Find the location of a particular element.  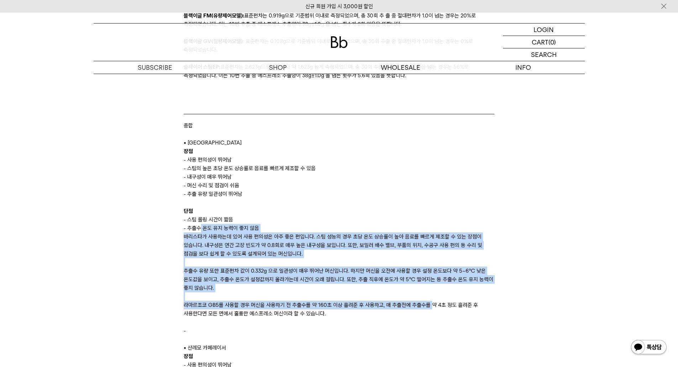

div: - 사용 편의성이 뛰어남 is located at coordinates (339, 160).